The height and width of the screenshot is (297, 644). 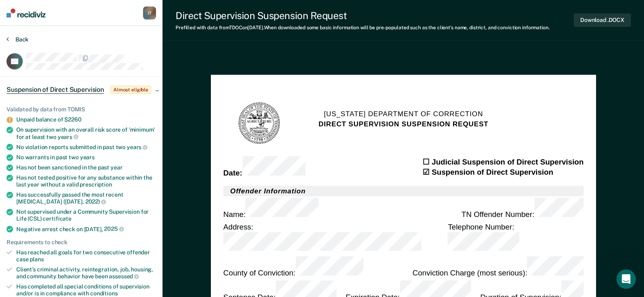 What do you see at coordinates (86, 147) in the screenshot?
I see `div: No violation reports submitted in past two` at bounding box center [86, 147].